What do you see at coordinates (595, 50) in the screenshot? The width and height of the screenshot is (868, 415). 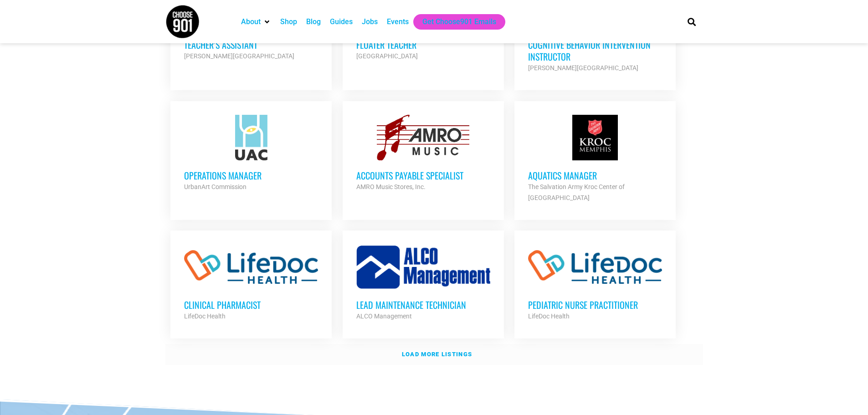 I see `h3: Cognitive Behavior Intervention Instructor` at bounding box center [595, 50].